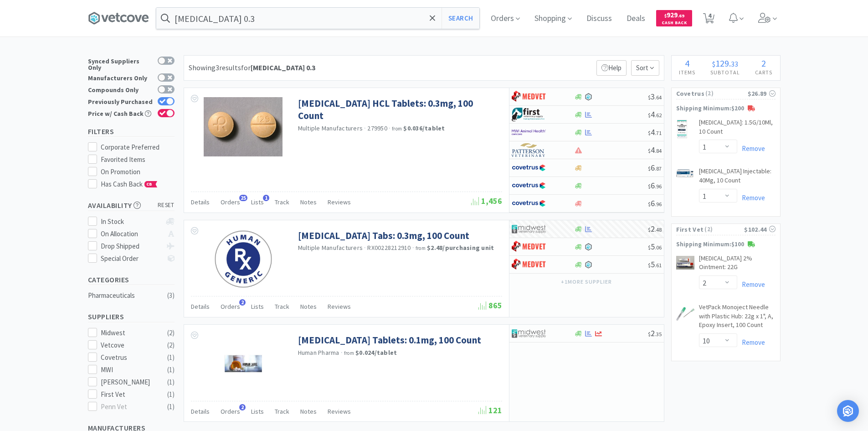  What do you see at coordinates (125, 295) in the screenshot?
I see `div: Pharmaceuticals` at bounding box center [125, 295].